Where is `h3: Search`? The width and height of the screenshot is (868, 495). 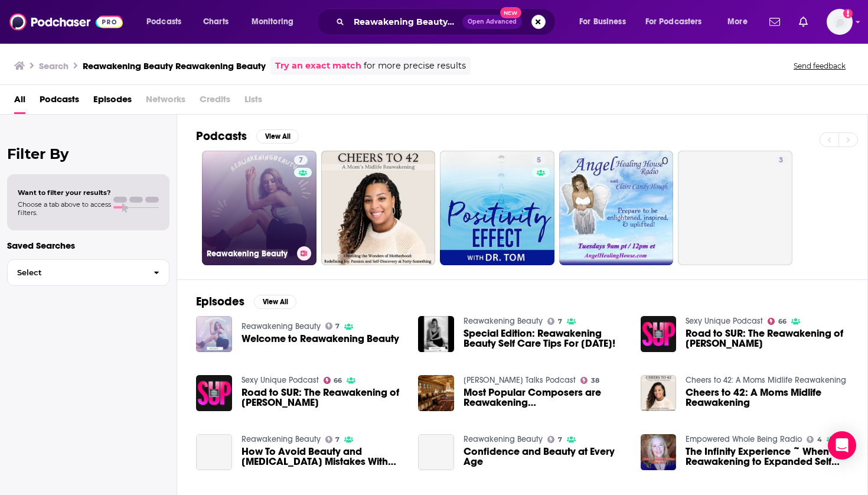
h3: Search is located at coordinates (54, 66).